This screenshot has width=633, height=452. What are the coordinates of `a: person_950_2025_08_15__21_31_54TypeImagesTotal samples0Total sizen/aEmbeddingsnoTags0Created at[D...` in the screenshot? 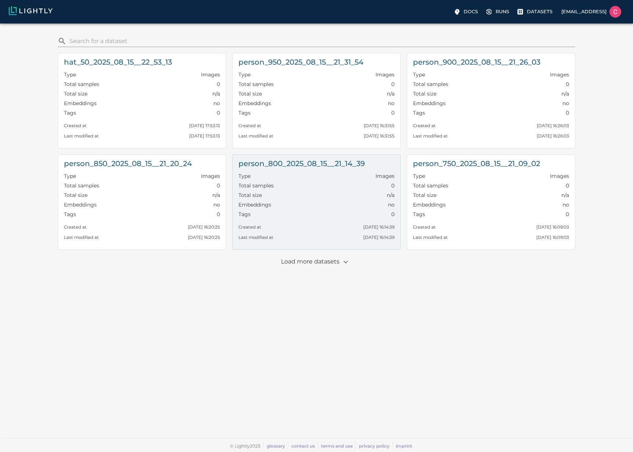 It's located at (316, 101).